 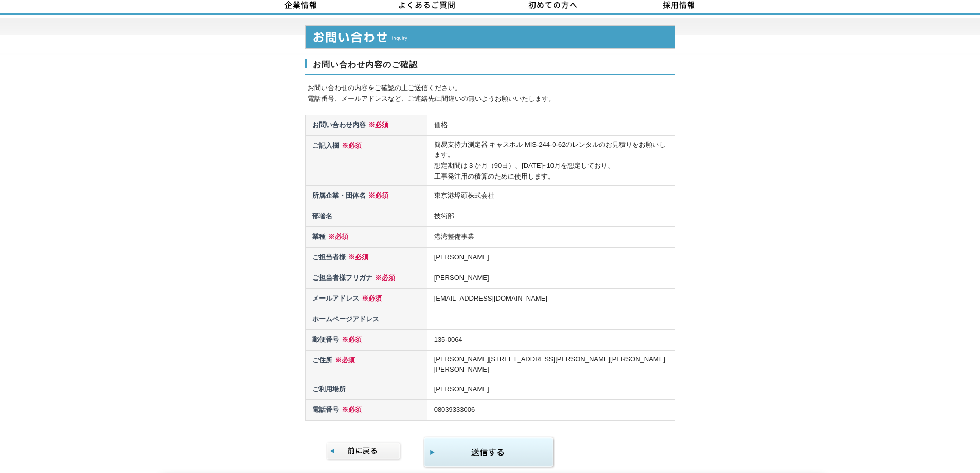 I want to click on img: お問い合わせ, so click(x=490, y=37).